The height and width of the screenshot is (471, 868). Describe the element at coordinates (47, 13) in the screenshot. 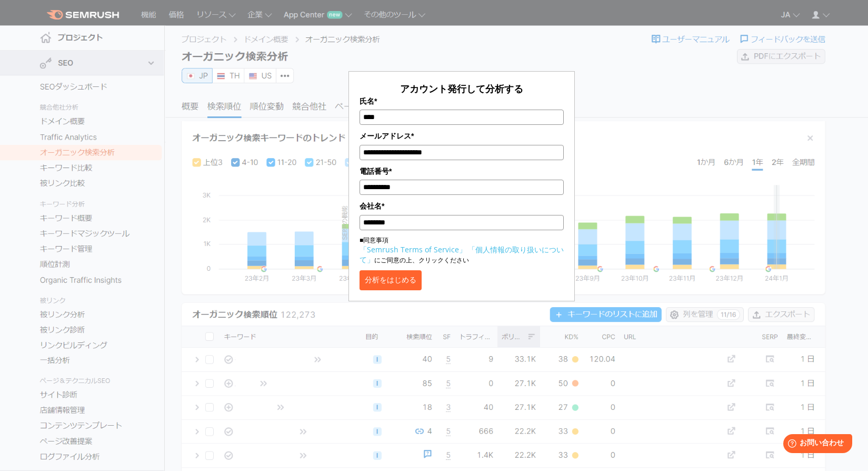

I see `span: お問い合わせ` at that location.